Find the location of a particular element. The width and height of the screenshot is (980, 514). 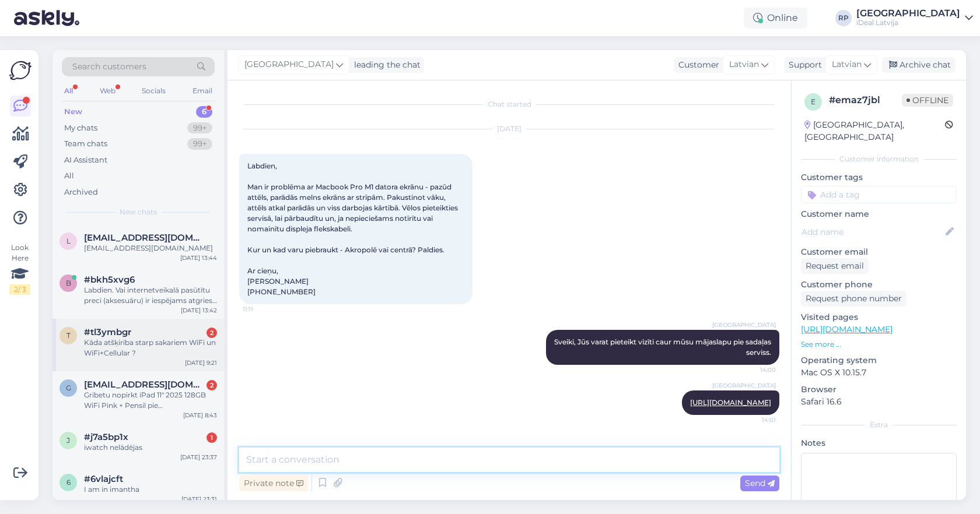

p: Customer email is located at coordinates (879, 252).